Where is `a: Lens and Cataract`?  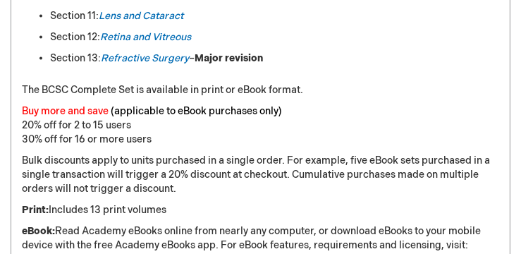
a: Lens and Cataract is located at coordinates (141, 15).